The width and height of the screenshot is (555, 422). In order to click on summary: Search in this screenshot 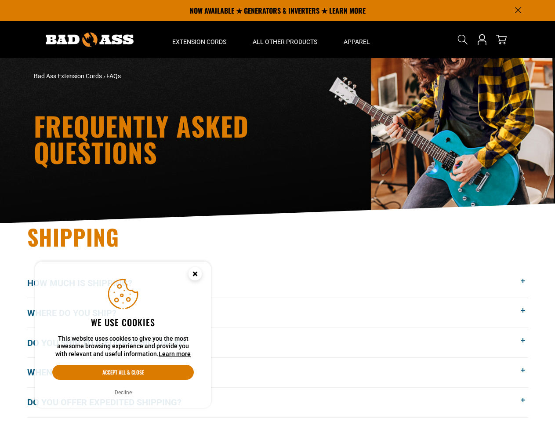, I will do `click(463, 40)`.